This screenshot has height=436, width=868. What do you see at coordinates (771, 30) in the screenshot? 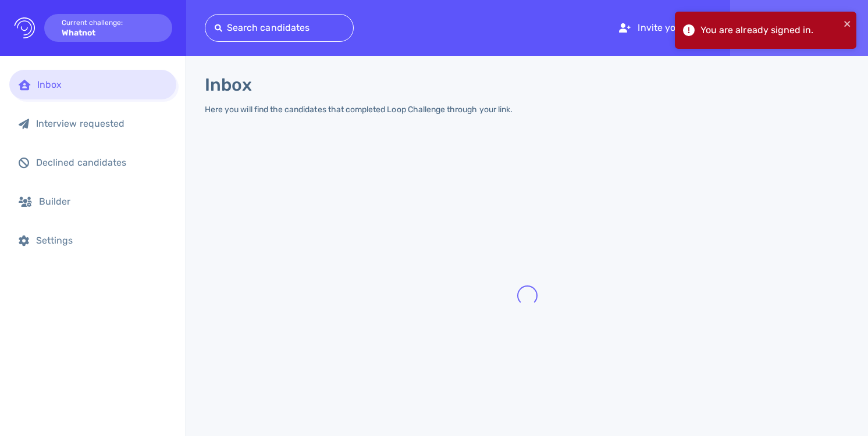
I see `div: You are already signed in.` at bounding box center [771, 30].